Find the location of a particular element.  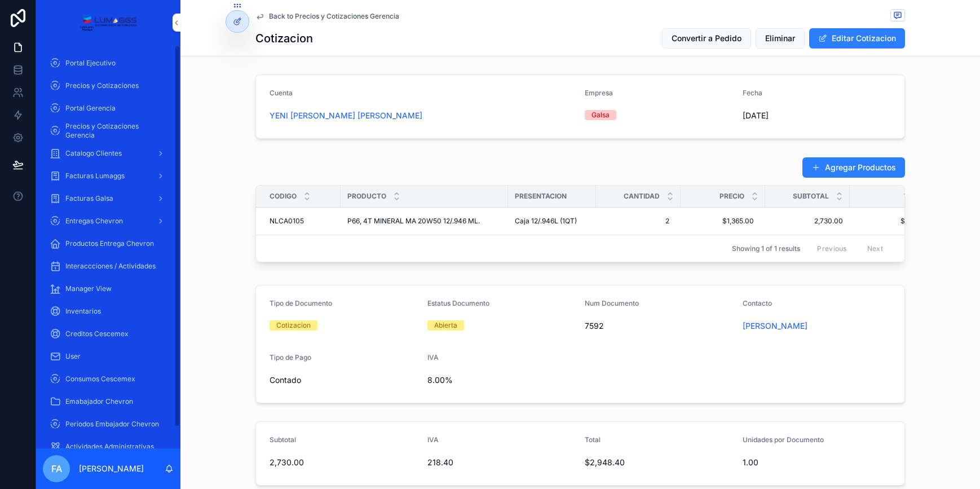

span: Precios y Cotizaciones is located at coordinates (102, 86).